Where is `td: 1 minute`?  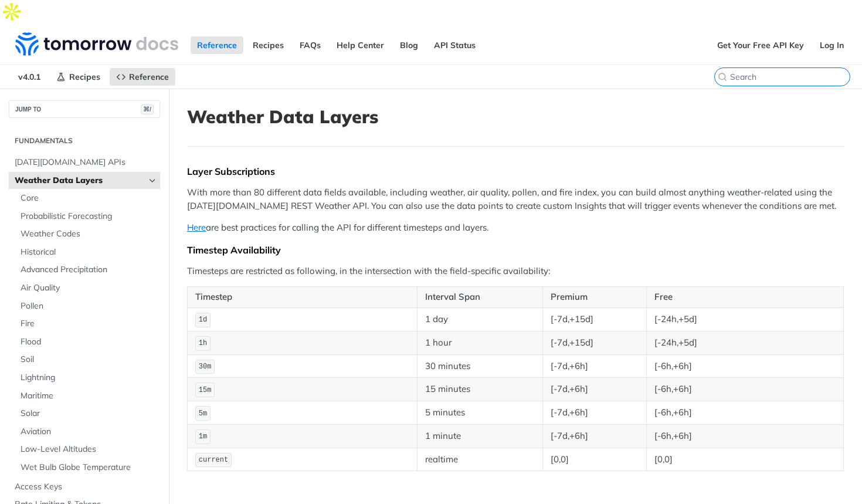 td: 1 minute is located at coordinates (479, 436).